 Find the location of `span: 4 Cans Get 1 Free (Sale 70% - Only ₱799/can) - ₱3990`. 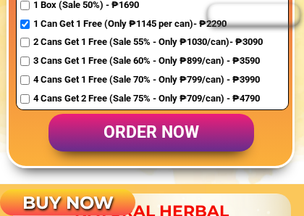

span: 4 Cans Get 1 Free (Sale 70% - Only ₱799/can) - ₱3990 is located at coordinates (148, 80).